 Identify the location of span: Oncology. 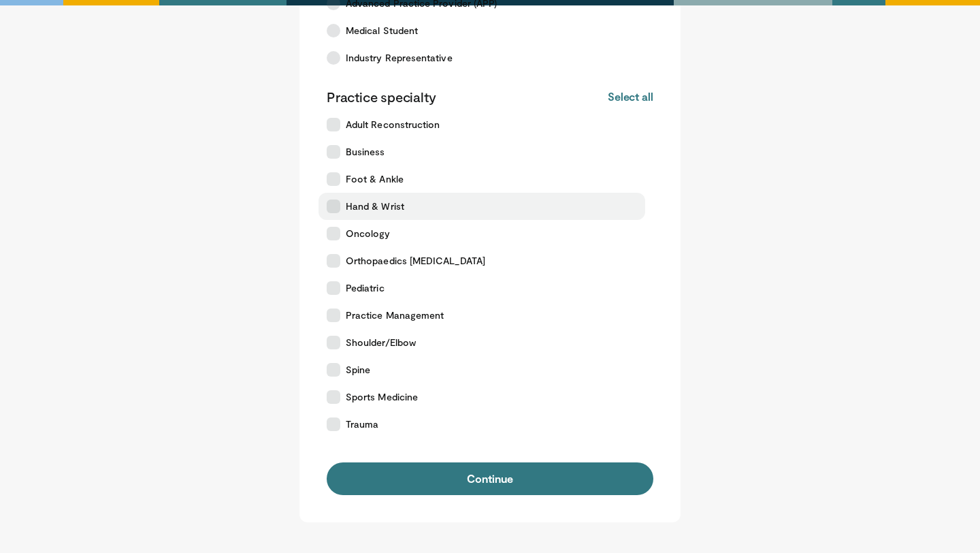
(368, 233).